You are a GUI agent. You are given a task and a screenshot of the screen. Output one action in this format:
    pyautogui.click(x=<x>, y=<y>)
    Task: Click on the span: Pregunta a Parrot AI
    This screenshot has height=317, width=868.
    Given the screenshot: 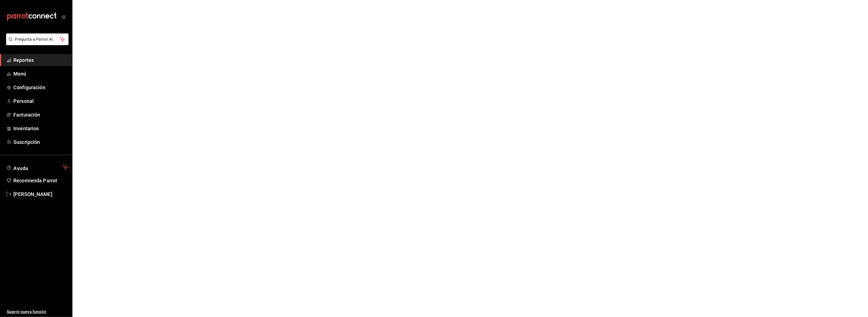 What is the action you would take?
    pyautogui.click(x=37, y=39)
    